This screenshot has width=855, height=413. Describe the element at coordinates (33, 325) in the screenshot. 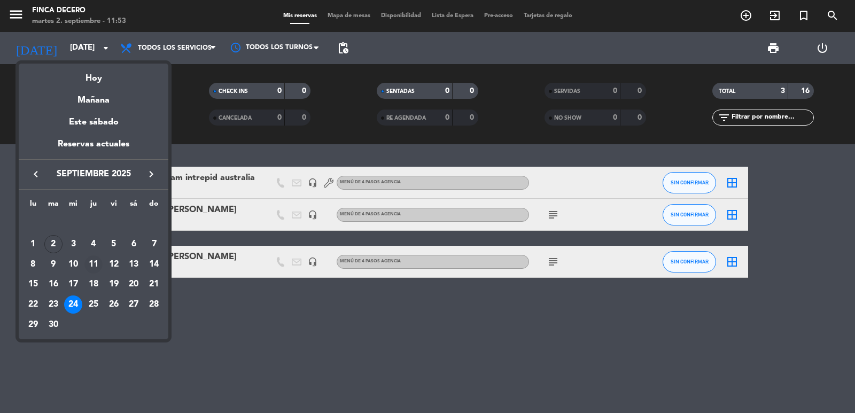

I see `div: 29` at that location.